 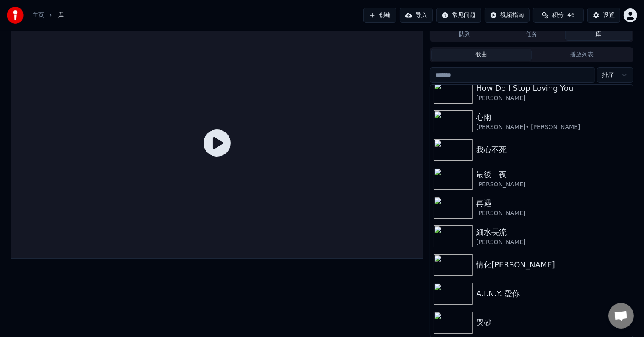 I want to click on button: 队列, so click(x=465, y=34).